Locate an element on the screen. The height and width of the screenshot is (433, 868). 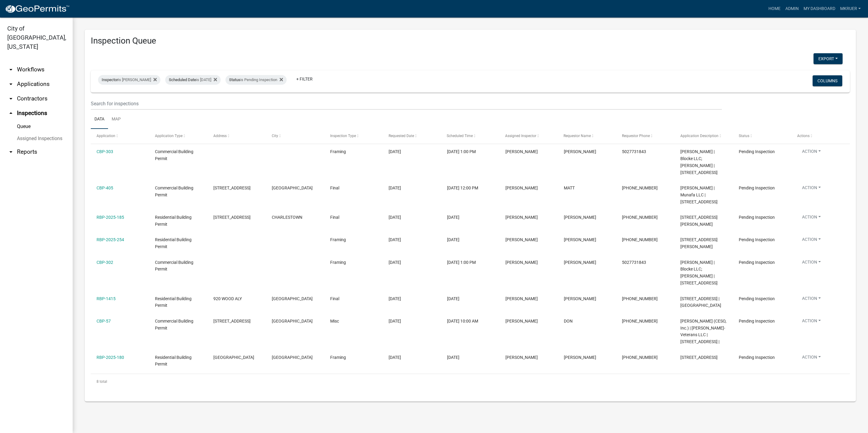
span: City is located at coordinates (275, 136).